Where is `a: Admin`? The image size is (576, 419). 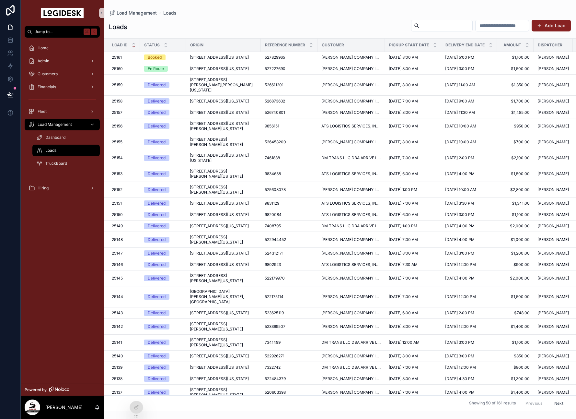
a: Admin is located at coordinates (62, 61).